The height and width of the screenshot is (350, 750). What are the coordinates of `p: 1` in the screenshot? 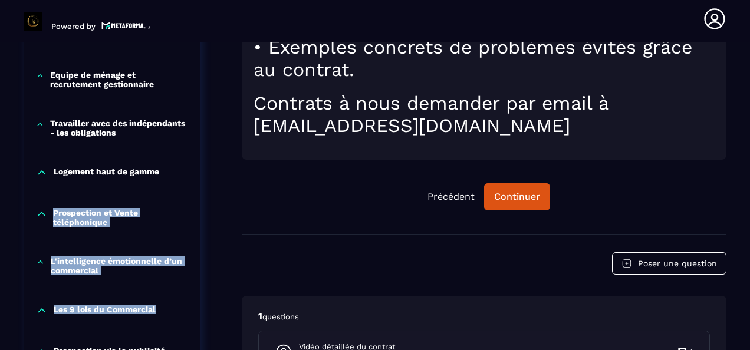 It's located at (484, 317).